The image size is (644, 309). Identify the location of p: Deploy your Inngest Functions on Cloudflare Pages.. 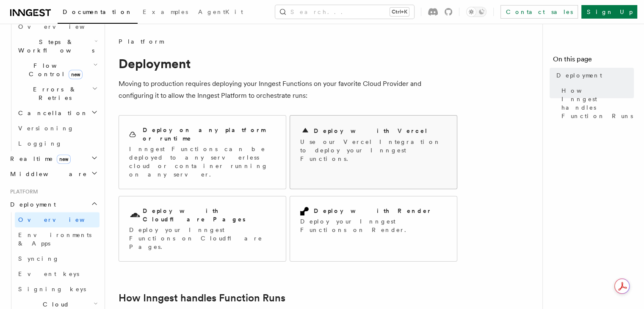
(202, 238).